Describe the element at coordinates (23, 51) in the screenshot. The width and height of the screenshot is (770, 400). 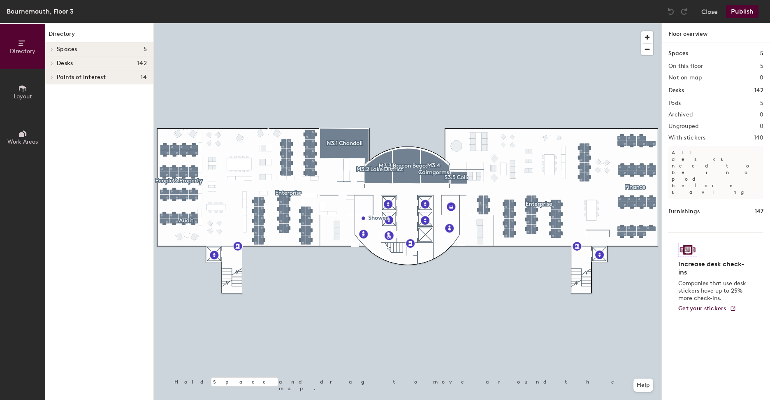
I see `span: Directory` at that location.